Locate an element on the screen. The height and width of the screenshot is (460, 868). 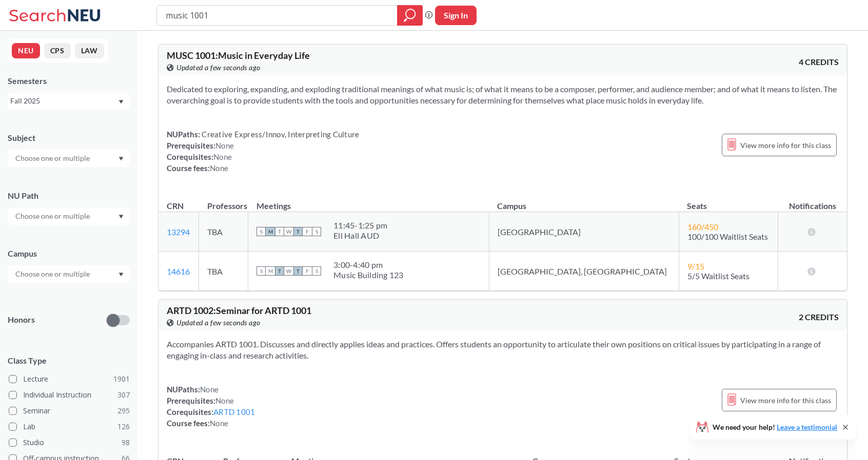
div: 3:00 - 4:40 pm is located at coordinates (368, 265).